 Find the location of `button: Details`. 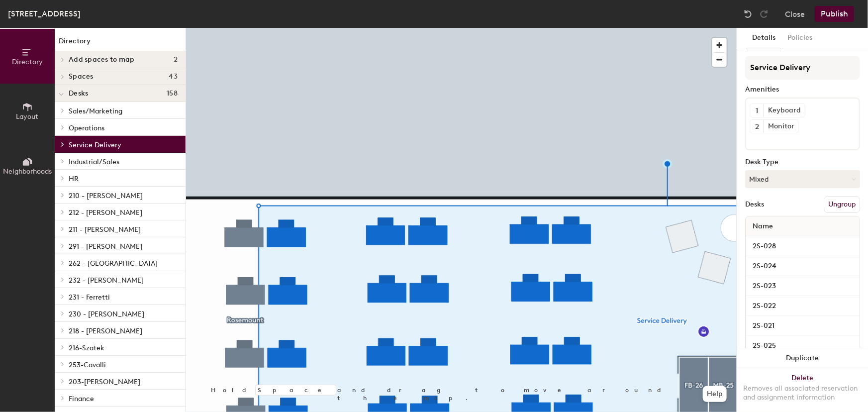

button: Details is located at coordinates (763, 38).